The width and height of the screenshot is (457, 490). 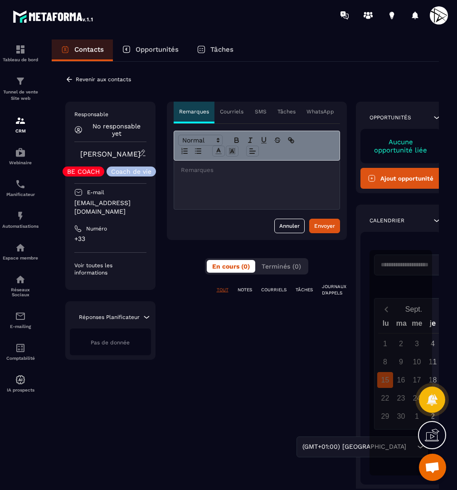 What do you see at coordinates (20, 184) in the screenshot?
I see `img: scheduler` at bounding box center [20, 184].